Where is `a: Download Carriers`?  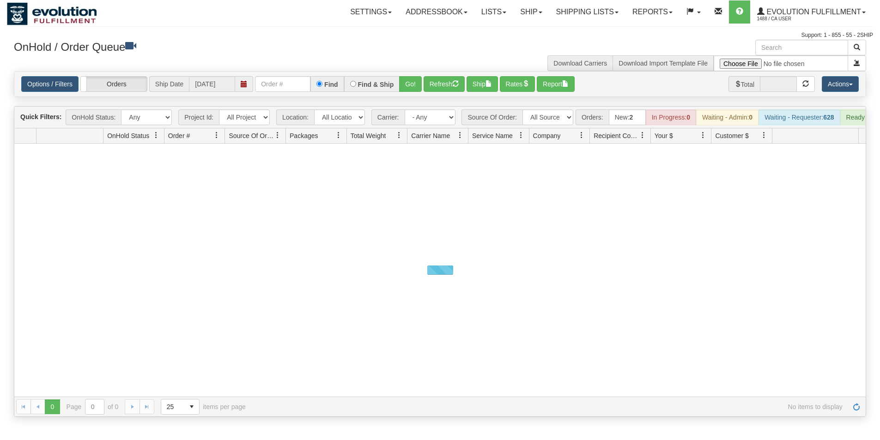
a: Download Carriers is located at coordinates (580, 63).